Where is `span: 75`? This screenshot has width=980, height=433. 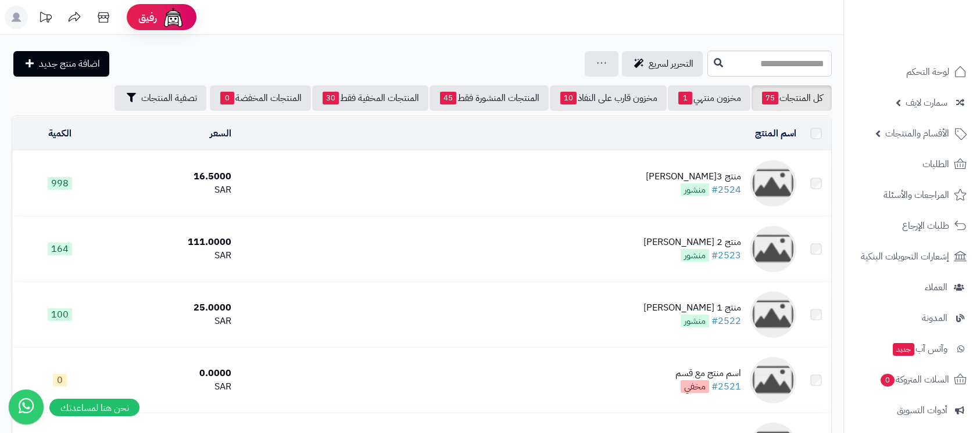
span: 75 is located at coordinates (770, 98).